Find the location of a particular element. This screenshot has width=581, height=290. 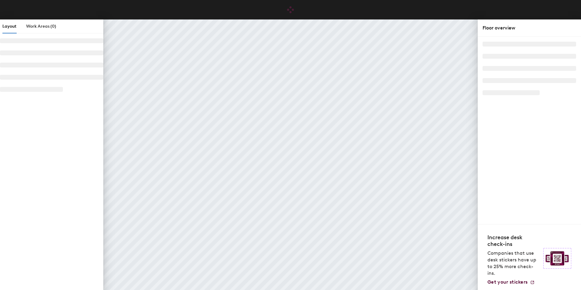

div: Floor overview is located at coordinates (529, 28).